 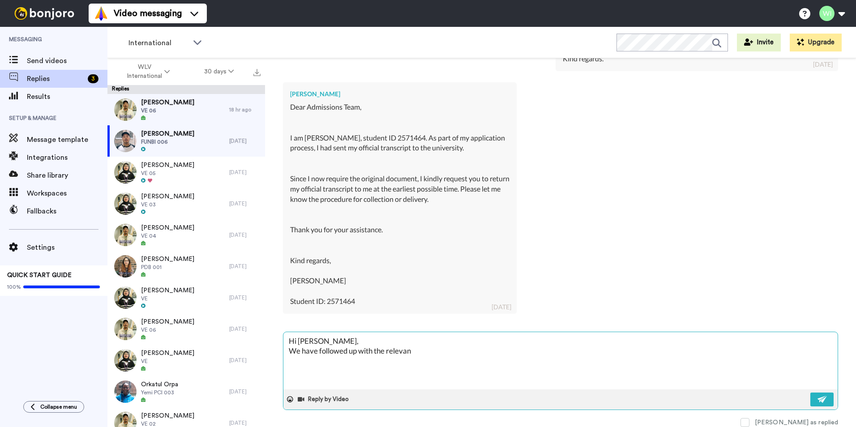 What do you see at coordinates (167, 205) in the screenshot?
I see `span: VE 03` at bounding box center [167, 205].